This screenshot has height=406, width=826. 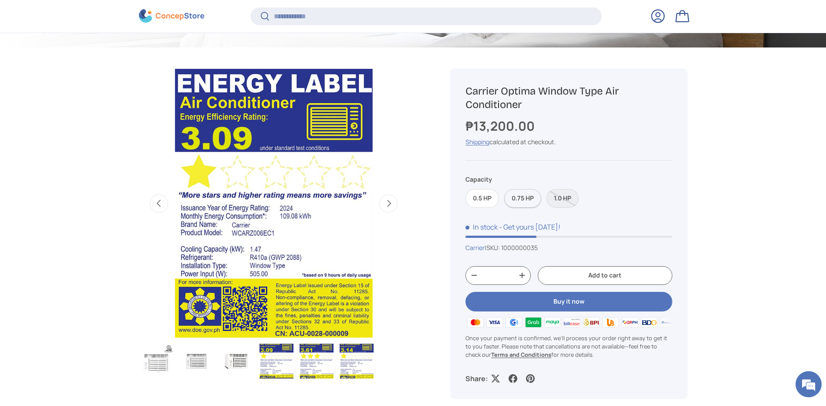 What do you see at coordinates (553, 322) in the screenshot?
I see `img: maya` at bounding box center [553, 322].